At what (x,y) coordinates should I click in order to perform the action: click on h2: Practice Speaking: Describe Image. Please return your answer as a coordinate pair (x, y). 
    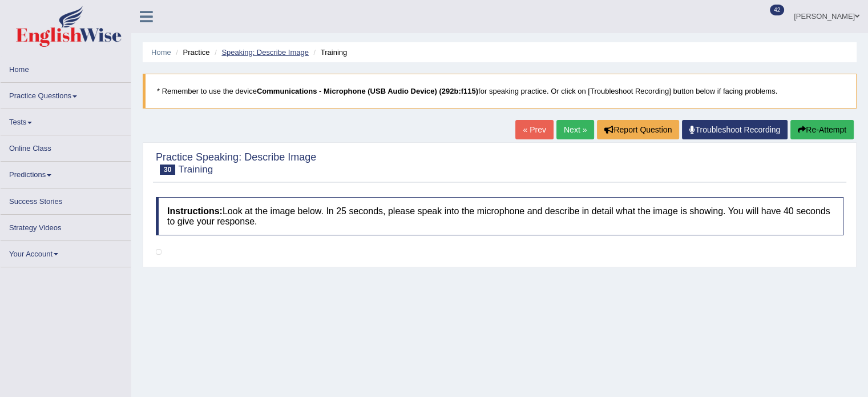
    Looking at the image, I should click on (236, 163).